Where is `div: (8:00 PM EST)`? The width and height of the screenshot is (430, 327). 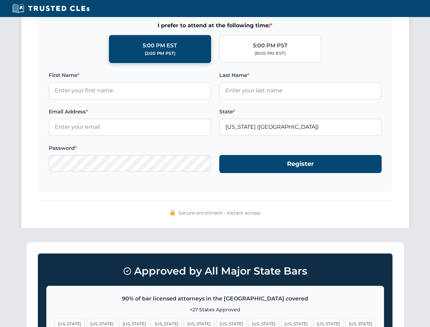 div: (8:00 PM EST) is located at coordinates (270, 54).